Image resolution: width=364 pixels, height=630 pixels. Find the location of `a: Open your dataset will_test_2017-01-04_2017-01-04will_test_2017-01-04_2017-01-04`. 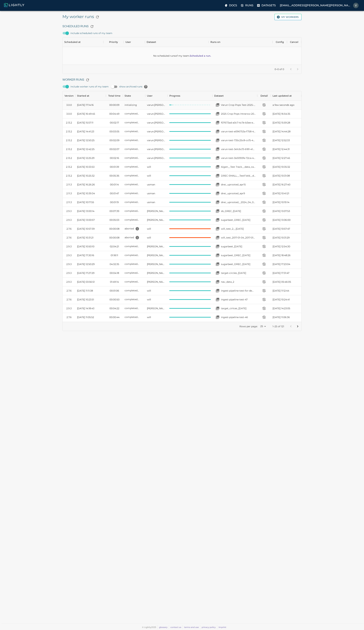

a: Open your dataset will_test_2017-01-04_2017-01-04will_test_2017-01-04_2017-01-04 is located at coordinates (235, 237).